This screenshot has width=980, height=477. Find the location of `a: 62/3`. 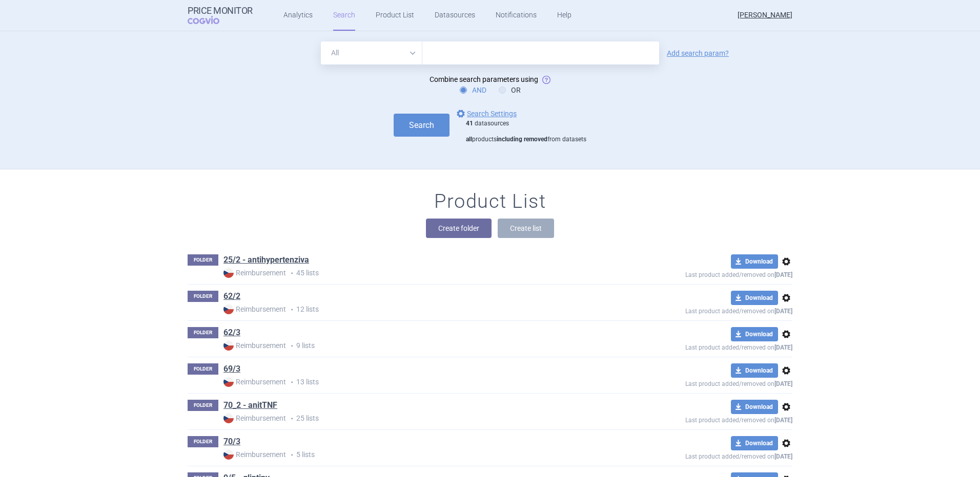

a: 62/3 is located at coordinates (231, 333).